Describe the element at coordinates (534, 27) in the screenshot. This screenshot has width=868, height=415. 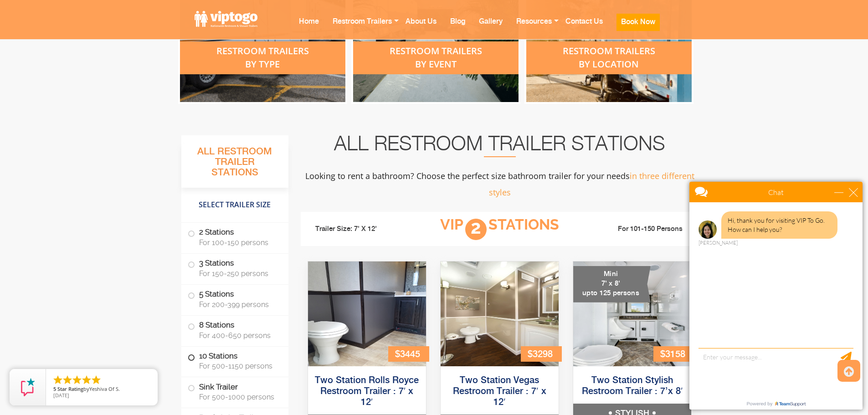
I see `a: Resources` at that location.